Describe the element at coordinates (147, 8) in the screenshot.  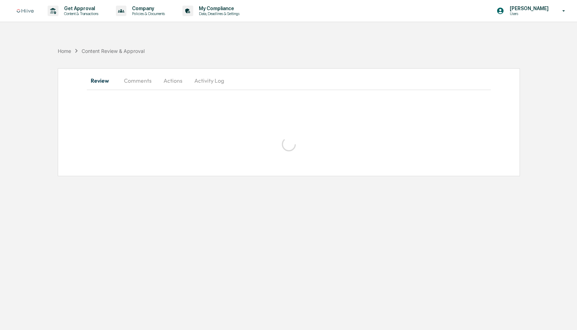
I see `p: Company` at that location.